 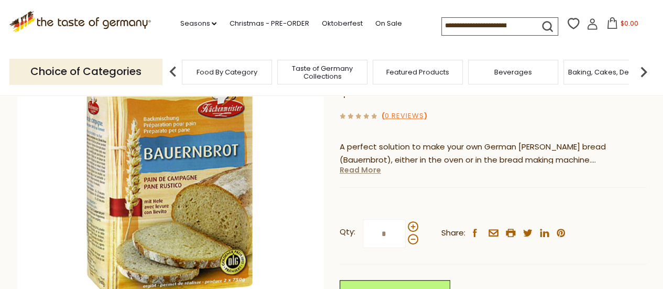 I want to click on a: Taste of Germany Collections, so click(x=322, y=72).